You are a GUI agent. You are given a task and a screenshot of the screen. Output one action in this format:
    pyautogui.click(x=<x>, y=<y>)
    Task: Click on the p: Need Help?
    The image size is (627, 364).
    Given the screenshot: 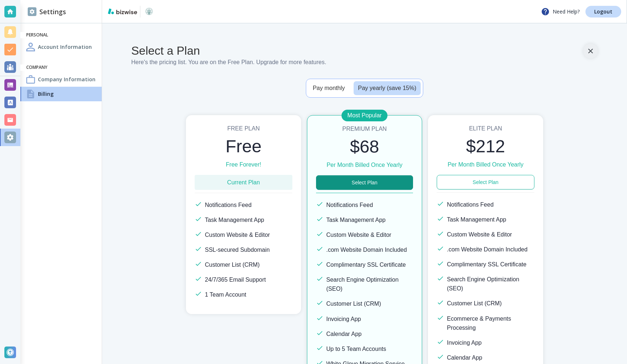 What is the action you would take?
    pyautogui.click(x=561, y=12)
    